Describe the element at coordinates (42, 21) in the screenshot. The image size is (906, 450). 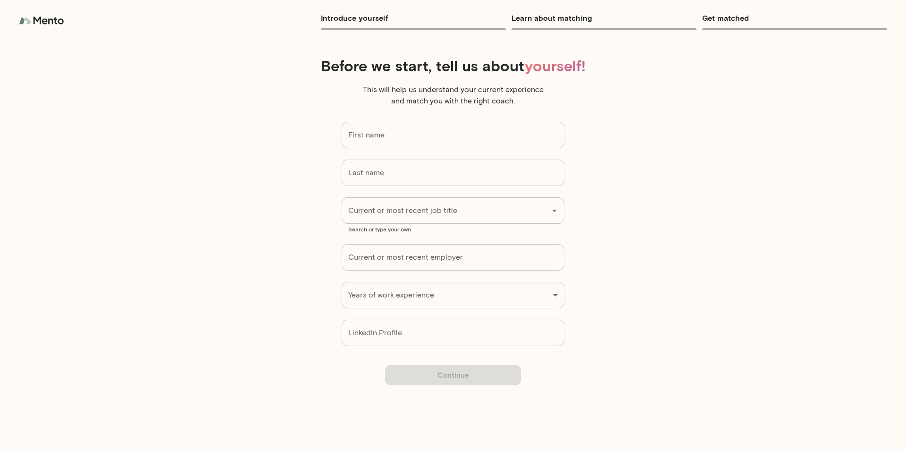
I see `img: logo` at that location.